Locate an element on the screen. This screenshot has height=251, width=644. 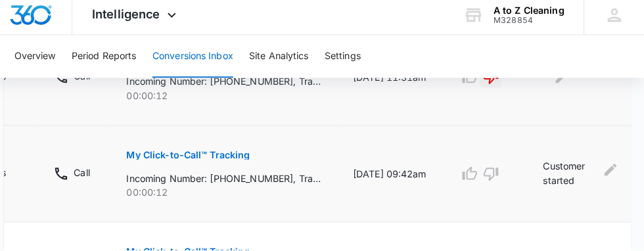
button: Conversions Inbox is located at coordinates (199, 61).